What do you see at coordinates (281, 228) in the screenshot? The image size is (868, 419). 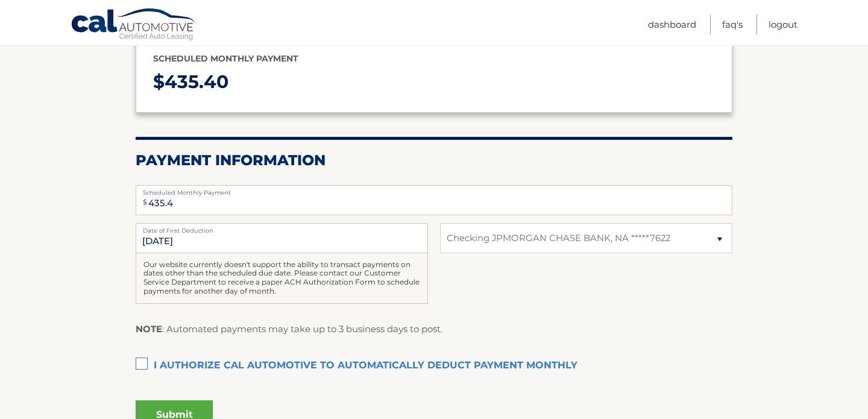 I see `label: Date of First Deduction` at bounding box center [281, 228].